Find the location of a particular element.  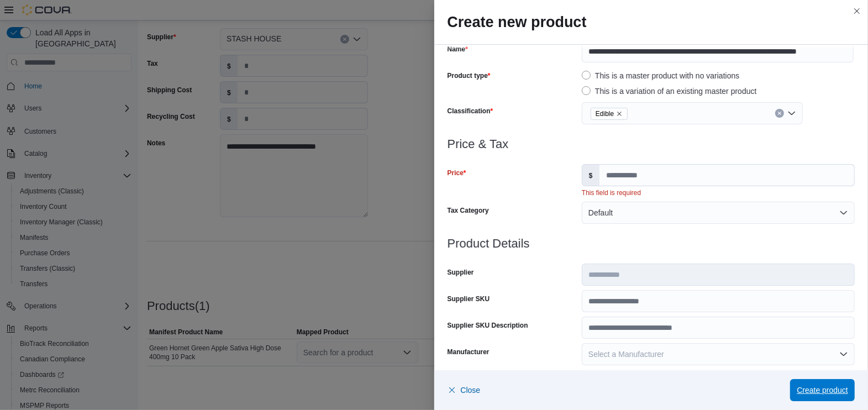

label: Supplier is located at coordinates (461, 273).